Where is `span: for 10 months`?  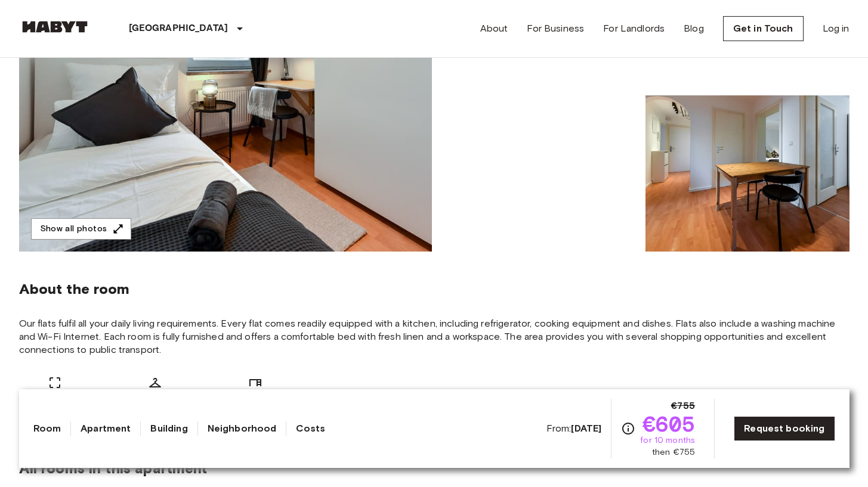 span: for 10 months is located at coordinates (668, 440).